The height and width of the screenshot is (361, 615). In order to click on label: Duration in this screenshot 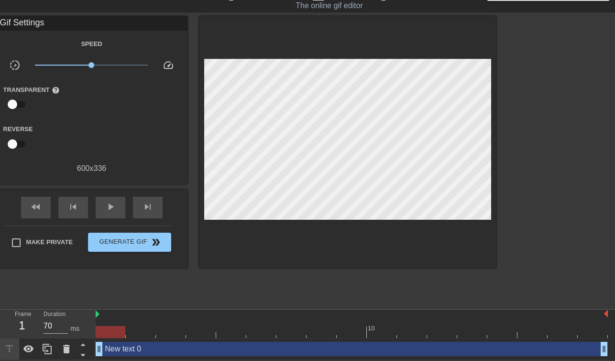, I will do `click(55, 314)`.